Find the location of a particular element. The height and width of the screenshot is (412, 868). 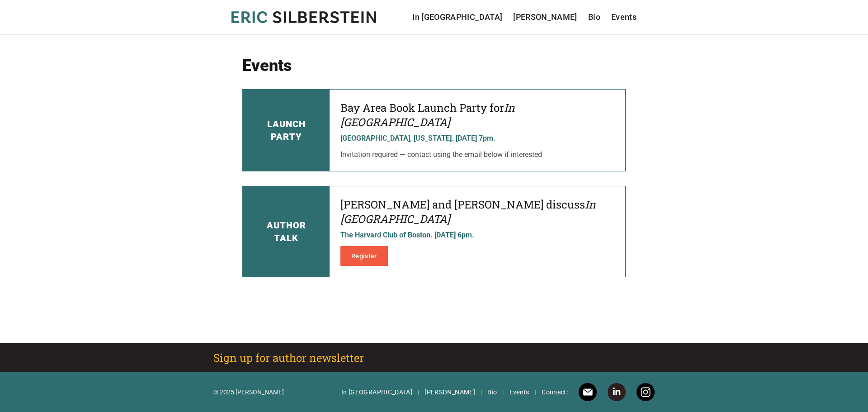

a: Instagram is located at coordinates (646, 392).